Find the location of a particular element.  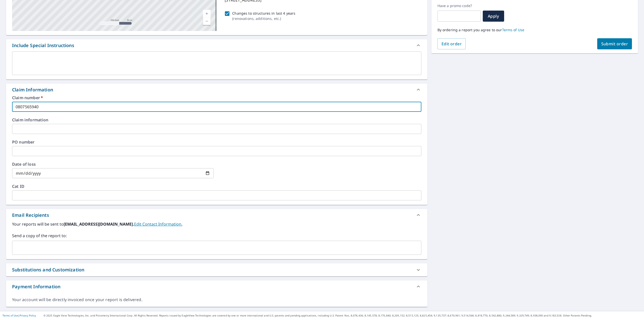

button: Edit order is located at coordinates (452, 44).